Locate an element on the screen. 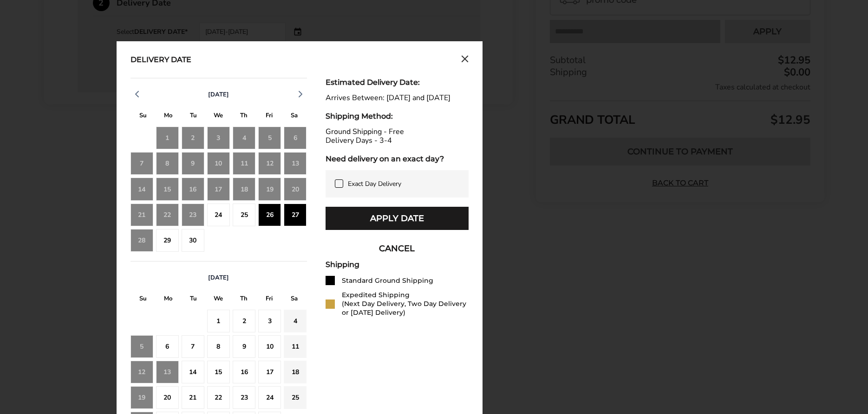 The width and height of the screenshot is (868, 414). button: Close calendar is located at coordinates (465, 60).